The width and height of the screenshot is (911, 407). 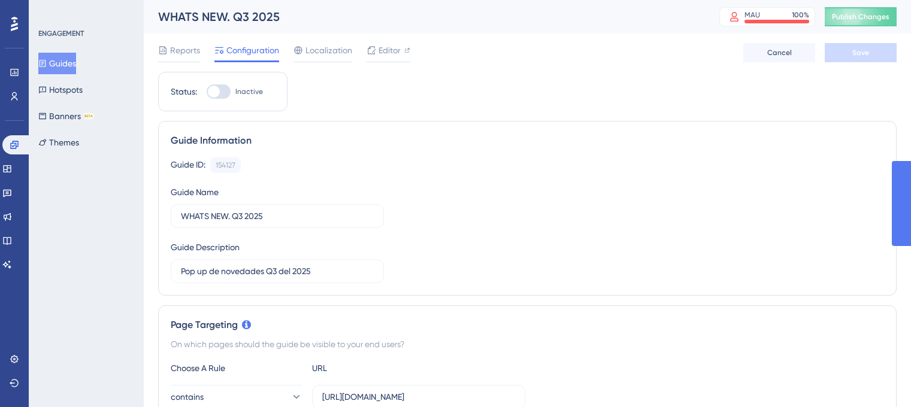 I want to click on div: Choose A Rule, so click(x=237, y=368).